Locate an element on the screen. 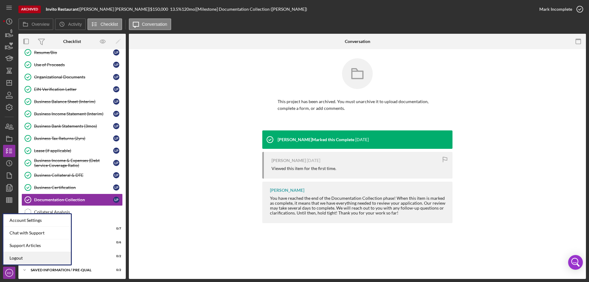  div: Lease (if applicable) is located at coordinates (74, 151).